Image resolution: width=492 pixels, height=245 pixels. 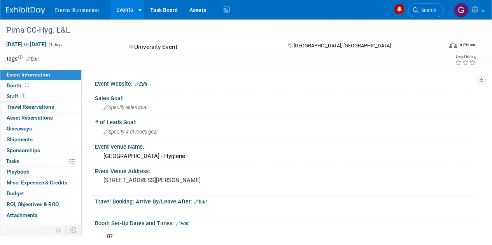 I want to click on img: Garrett Alcaraz, so click(x=461, y=10).